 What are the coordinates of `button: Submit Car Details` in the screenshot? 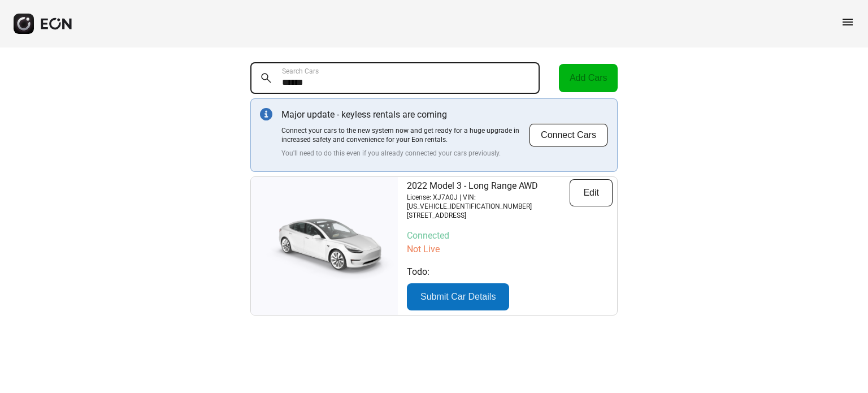 It's located at (458, 297).